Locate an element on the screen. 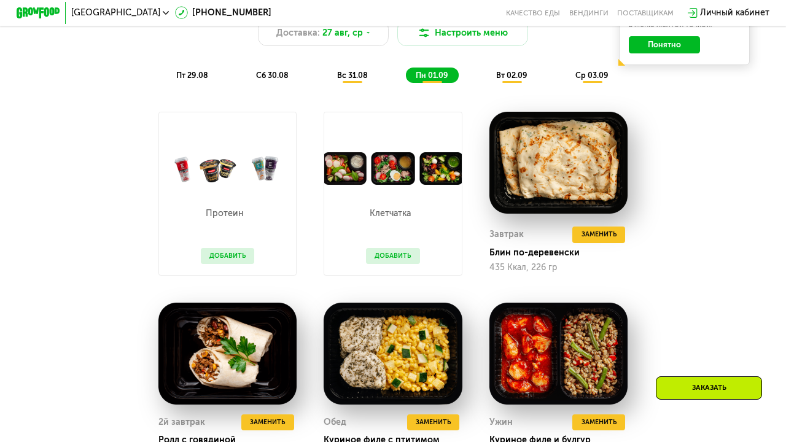 This screenshot has width=786, height=442. span: вс 31.08 is located at coordinates (352, 75).